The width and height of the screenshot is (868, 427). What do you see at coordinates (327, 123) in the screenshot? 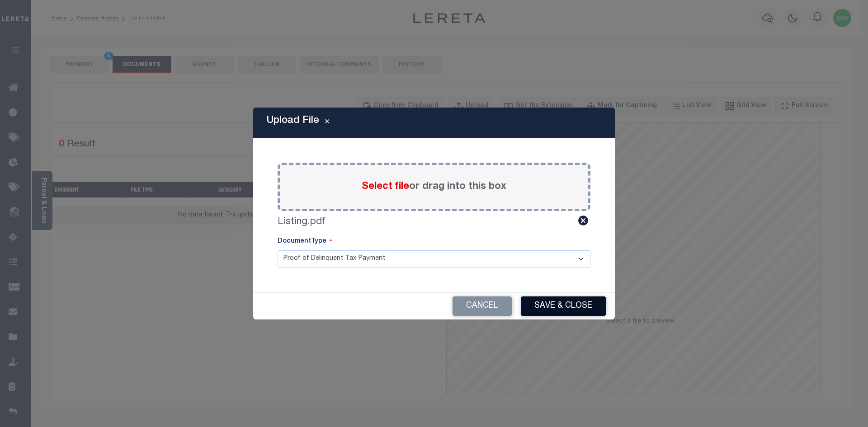
I see `button: Close` at bounding box center [327, 123].